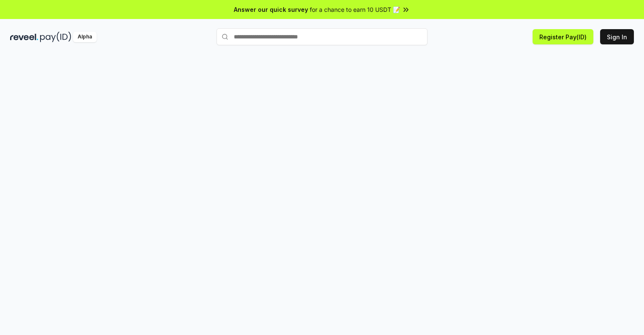 This screenshot has height=335, width=644. What do you see at coordinates (56, 37) in the screenshot?
I see `img: pay_id` at bounding box center [56, 37].